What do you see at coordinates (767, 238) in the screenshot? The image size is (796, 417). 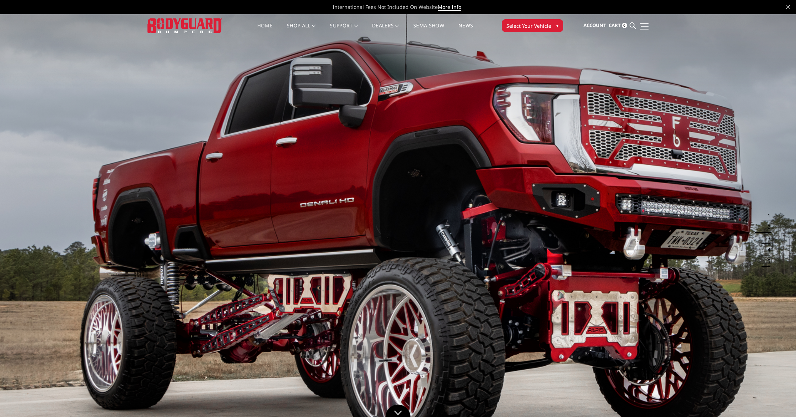 I see `button: 3 of 5` at bounding box center [767, 238].